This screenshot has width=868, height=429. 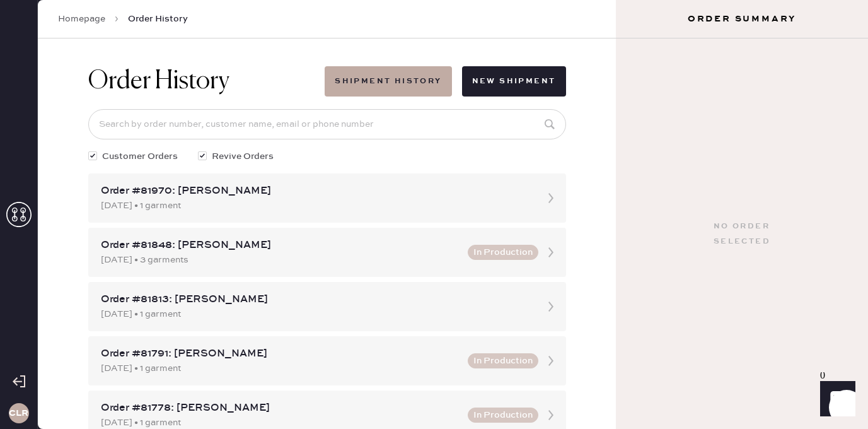 What do you see at coordinates (243, 156) in the screenshot?
I see `span: Revive Orders` at bounding box center [243, 156].